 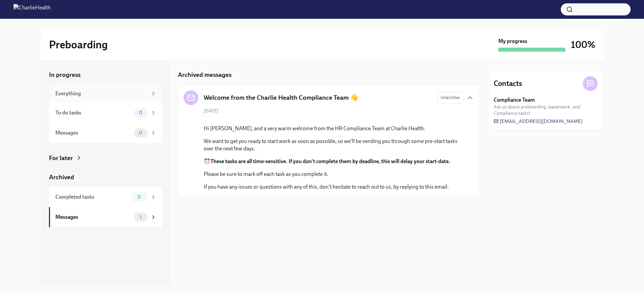 I want to click on div: To do tasks, so click(x=93, y=113).